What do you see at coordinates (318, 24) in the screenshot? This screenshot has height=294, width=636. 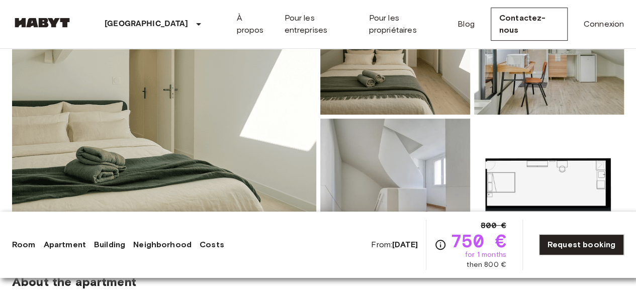 I see `a: Pour les entreprises` at bounding box center [318, 24].